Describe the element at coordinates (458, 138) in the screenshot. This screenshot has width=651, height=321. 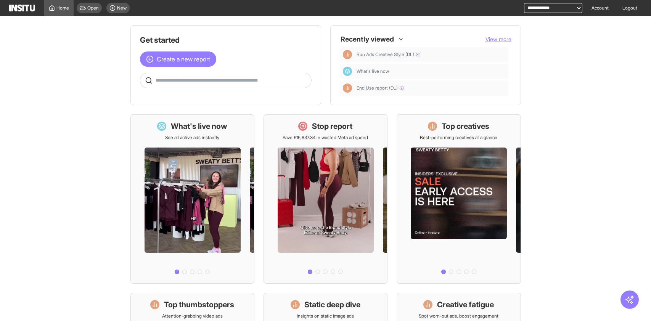
I see `p: Best-performing creatives at a glance` at that location.